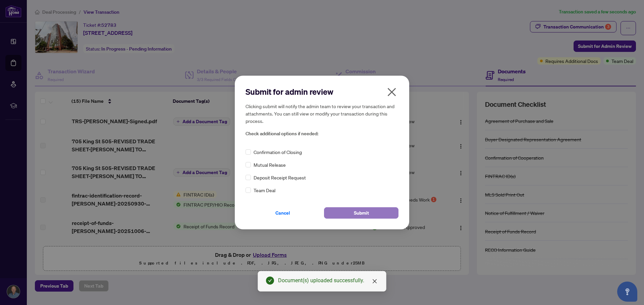  What do you see at coordinates (278, 152) in the screenshot?
I see `span: Confirmation of Closing` at bounding box center [278, 152].